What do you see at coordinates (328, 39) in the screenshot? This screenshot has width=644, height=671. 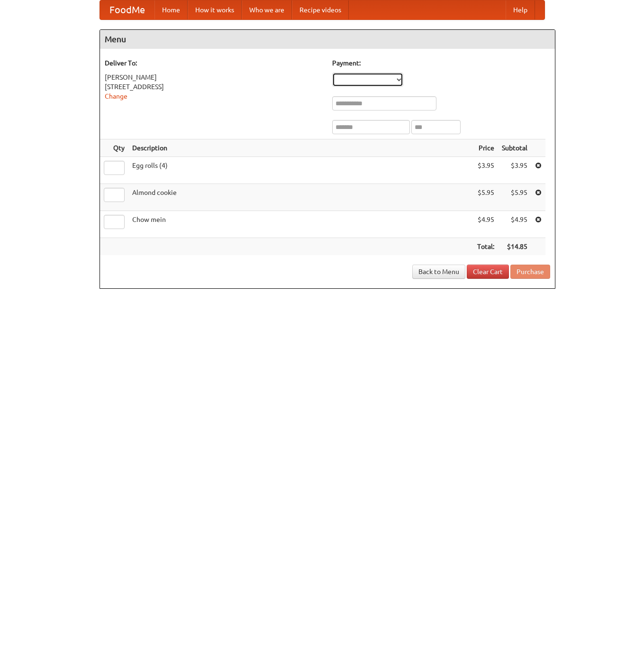 I see `h4: Menu` at bounding box center [328, 39].